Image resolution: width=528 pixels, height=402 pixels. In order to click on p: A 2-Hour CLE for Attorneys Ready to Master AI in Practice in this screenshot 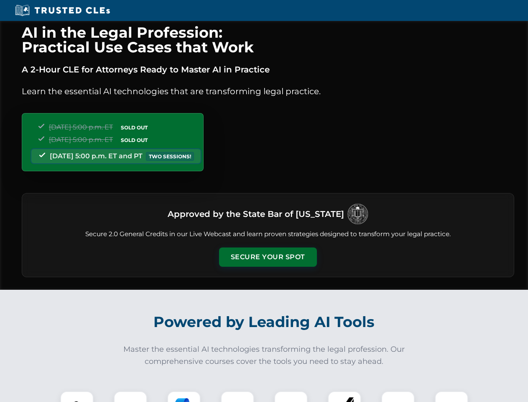, I will do `click(268, 69)`.